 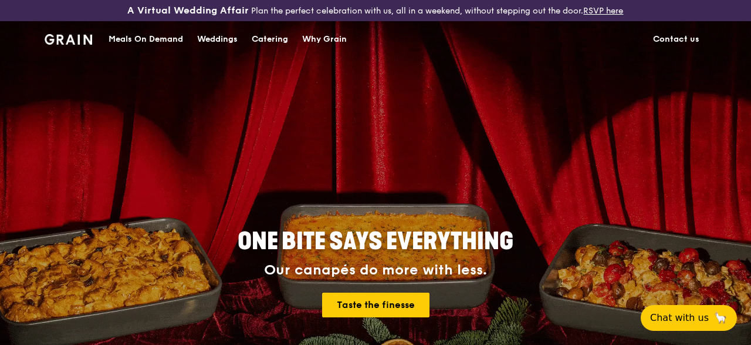 What do you see at coordinates (188, 11) in the screenshot?
I see `h3: A Virtual Wedding Affair` at bounding box center [188, 11].